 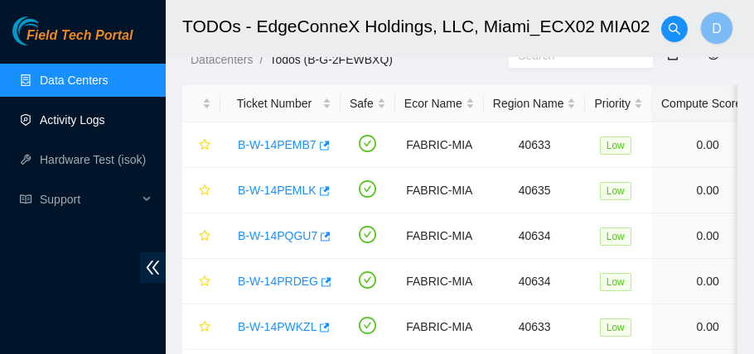 What do you see at coordinates (48, 31) in the screenshot?
I see `img: Akamai Technologies` at bounding box center [48, 31].